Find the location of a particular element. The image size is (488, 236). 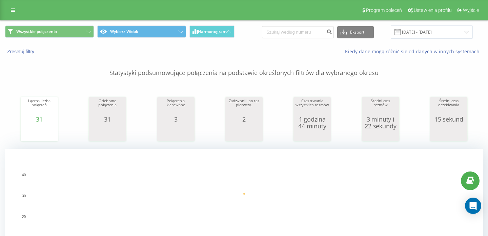

font: Wyjście is located at coordinates (471, 10).